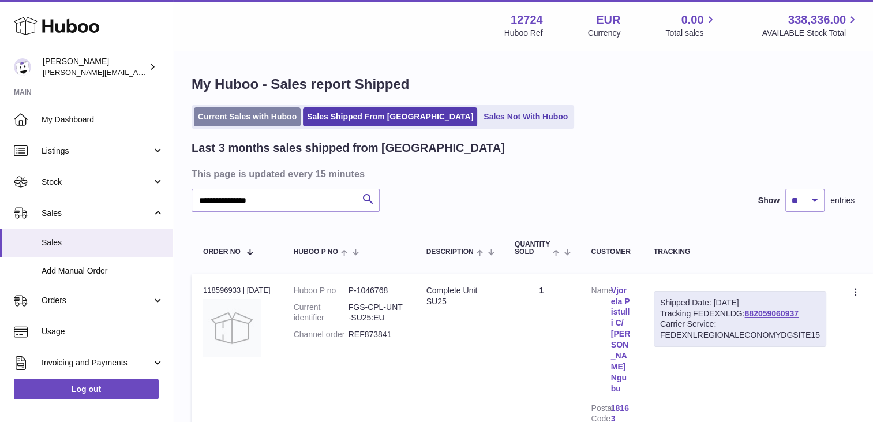 The width and height of the screenshot is (873, 422). What do you see at coordinates (315, 251) in the screenshot?
I see `span: Huboo P no` at bounding box center [315, 251].